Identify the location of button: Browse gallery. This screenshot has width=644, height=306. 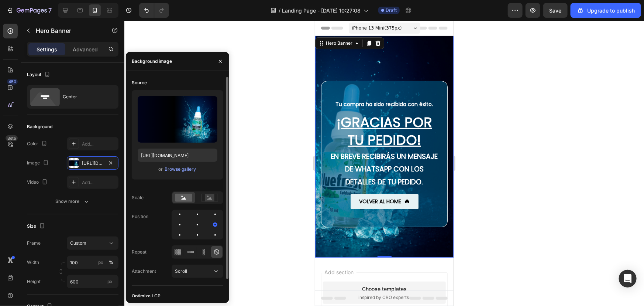
(180, 170).